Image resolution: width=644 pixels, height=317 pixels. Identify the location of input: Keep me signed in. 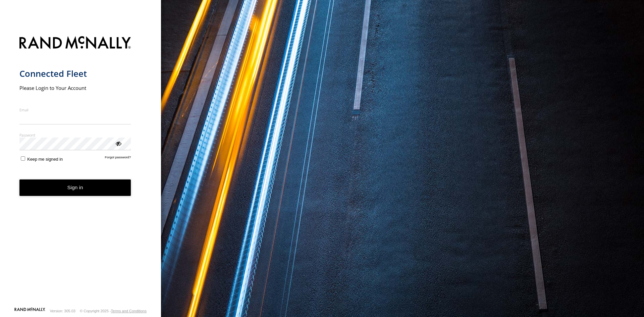
(23, 158).